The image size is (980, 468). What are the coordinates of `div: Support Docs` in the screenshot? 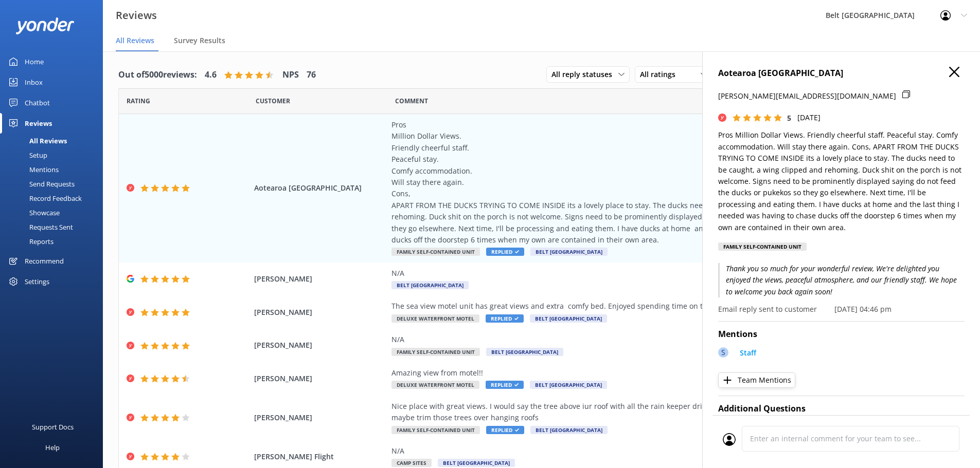 It's located at (53, 427).